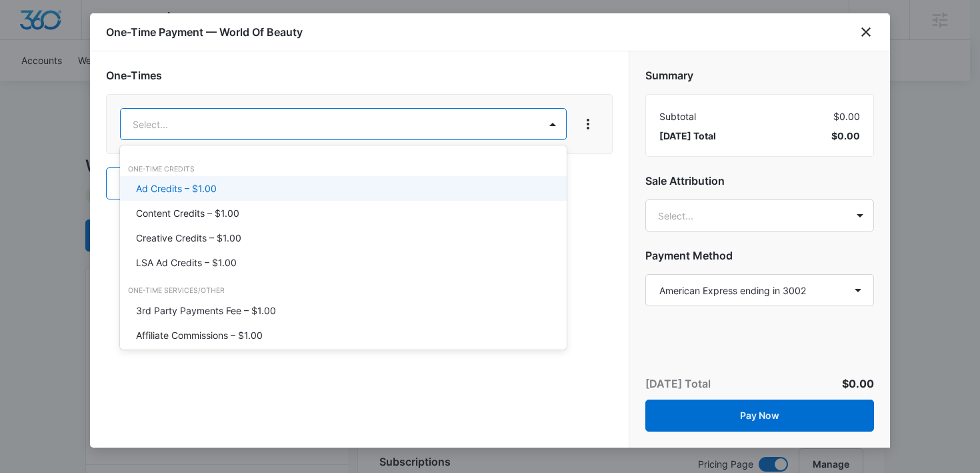 This screenshot has height=473, width=980. What do you see at coordinates (186, 262) in the screenshot?
I see `p: LSA Ad Credits – $1.00` at bounding box center [186, 262].